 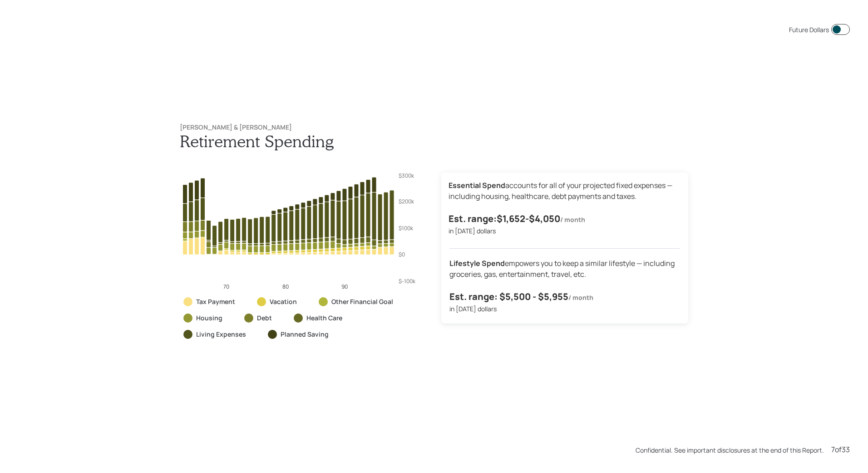 What do you see at coordinates (286, 287) in the screenshot?
I see `tspan: 80` at bounding box center [286, 287].